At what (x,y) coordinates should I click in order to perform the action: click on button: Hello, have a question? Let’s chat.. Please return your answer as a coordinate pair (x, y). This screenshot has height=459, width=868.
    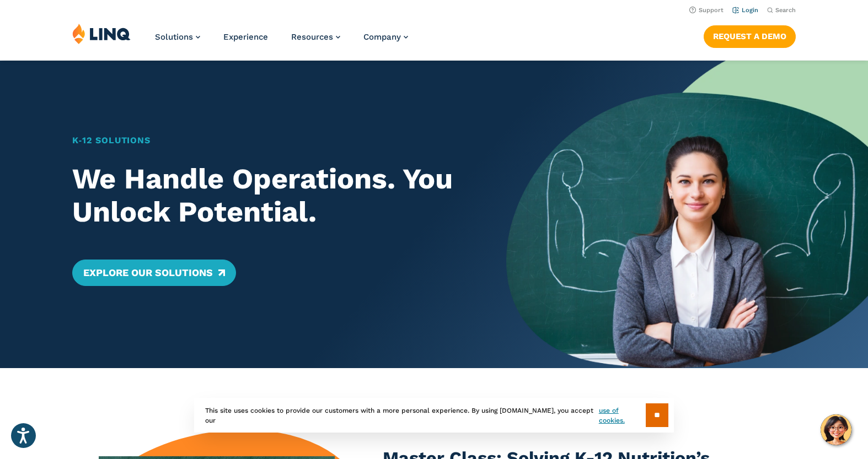
    Looking at the image, I should click on (836, 430).